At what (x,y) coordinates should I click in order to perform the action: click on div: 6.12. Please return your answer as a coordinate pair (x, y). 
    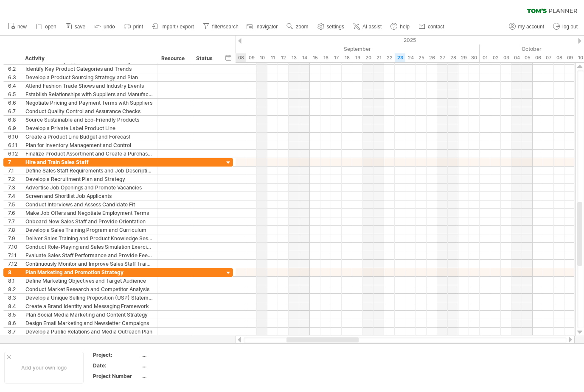
    Looking at the image, I should click on (15, 153).